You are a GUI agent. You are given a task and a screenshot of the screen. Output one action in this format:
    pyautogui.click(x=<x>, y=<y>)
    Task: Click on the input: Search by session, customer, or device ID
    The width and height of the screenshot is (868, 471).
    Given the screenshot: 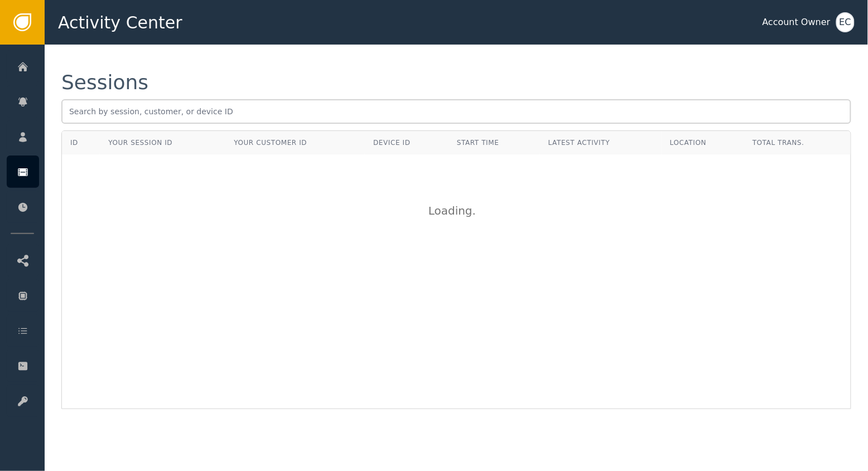 What is the action you would take?
    pyautogui.click(x=456, y=112)
    